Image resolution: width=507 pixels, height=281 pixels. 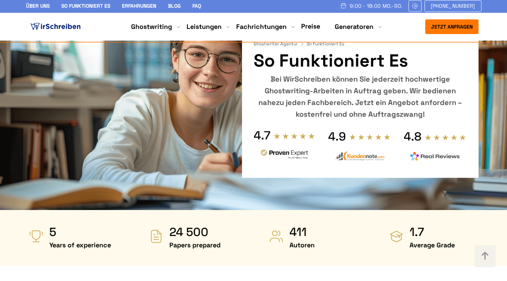 What do you see at coordinates (432, 232) in the screenshot?
I see `strong: 1.7` at bounding box center [432, 232].